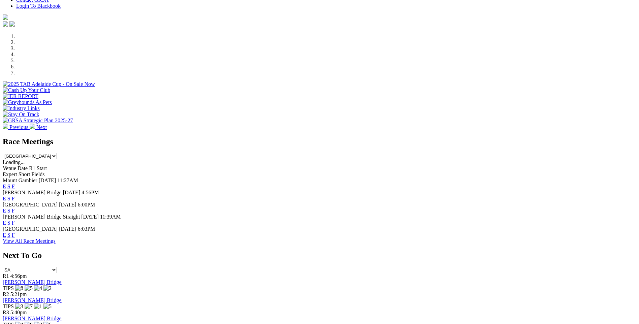 Image resolution: width=639 pixels, height=324 pixels. I want to click on img: Greyhounds As Pets, so click(27, 102).